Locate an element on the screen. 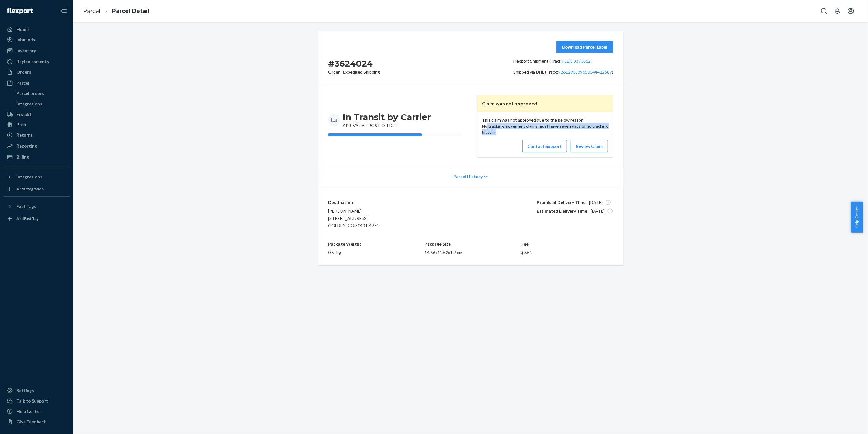 Image resolution: width=868 pixels, height=434 pixels. div: Prep is located at coordinates (21, 124).